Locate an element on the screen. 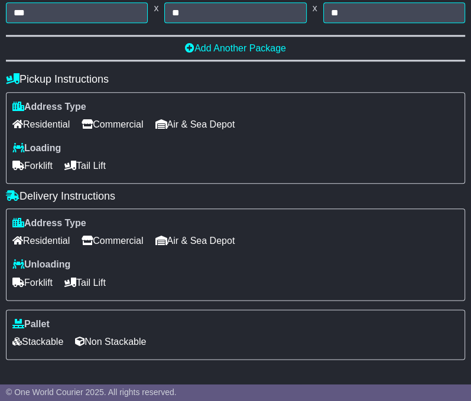  span: Non Stackable is located at coordinates (110, 342).